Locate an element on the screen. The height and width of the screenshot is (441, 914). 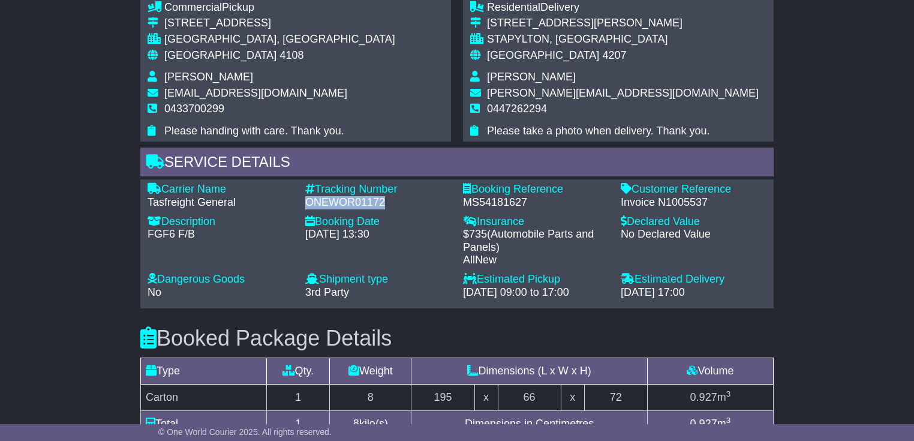
td: Total is located at coordinates (204, 423).